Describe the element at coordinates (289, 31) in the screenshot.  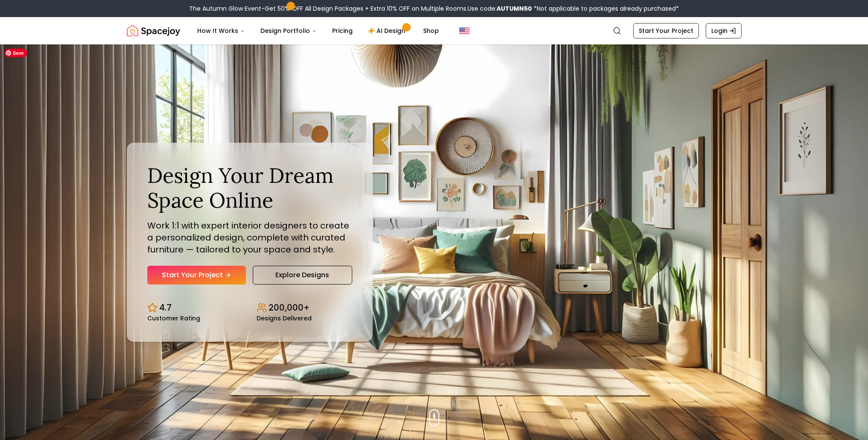
I see `button: Design Portfolio` at that location.